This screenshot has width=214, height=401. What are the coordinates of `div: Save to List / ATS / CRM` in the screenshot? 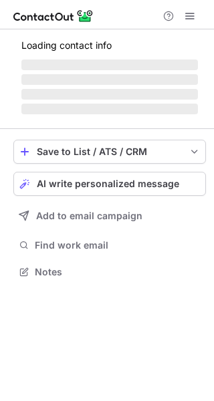 It's located at (110, 152).